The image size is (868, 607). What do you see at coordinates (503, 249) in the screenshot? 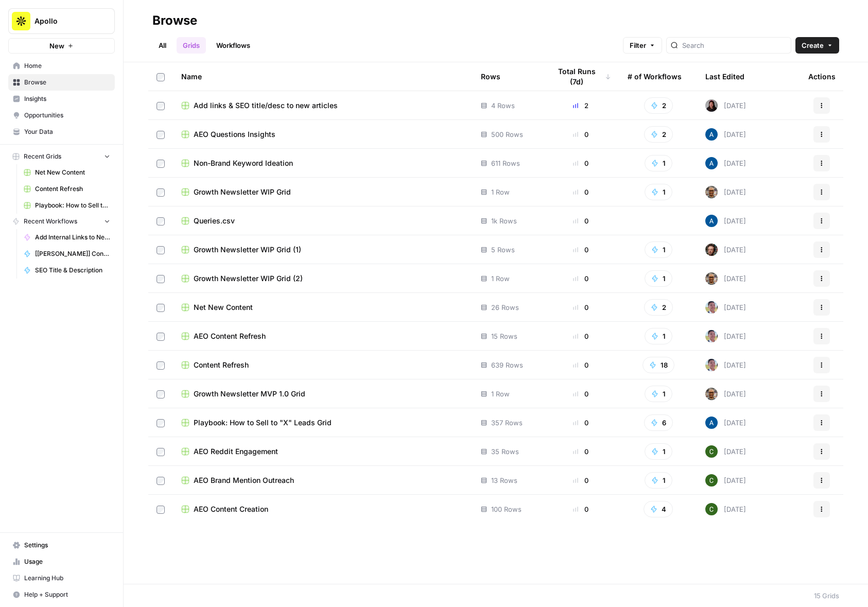
I see `span: 5 Rows` at bounding box center [503, 249].